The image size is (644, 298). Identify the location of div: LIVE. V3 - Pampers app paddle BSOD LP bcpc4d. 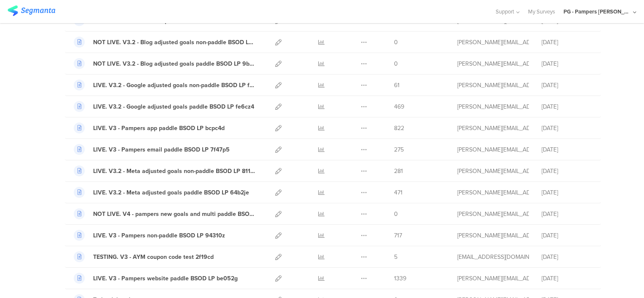
(159, 128).